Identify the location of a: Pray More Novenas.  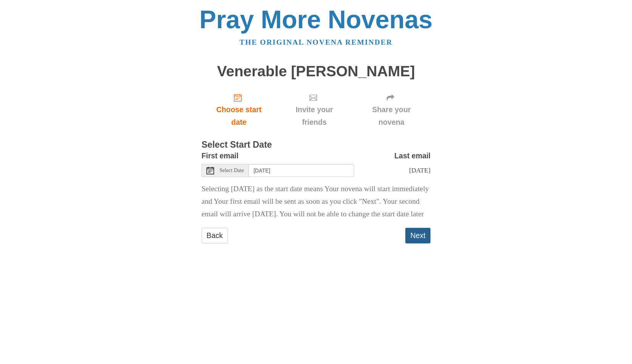
(316, 19).